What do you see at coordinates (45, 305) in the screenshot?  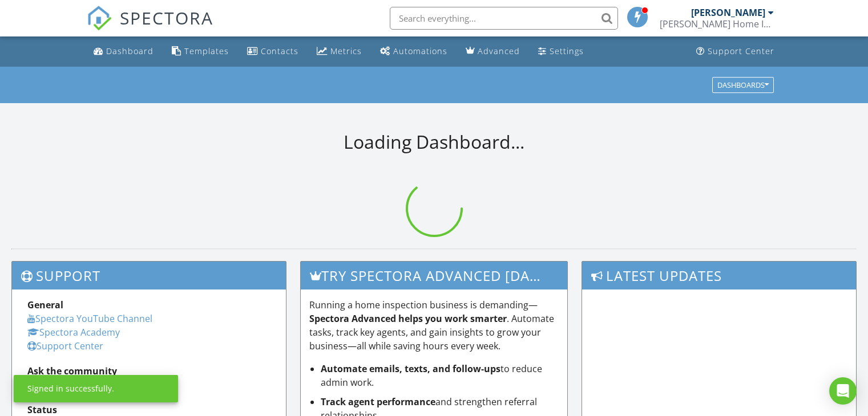 I see `strong: General` at bounding box center [45, 305].